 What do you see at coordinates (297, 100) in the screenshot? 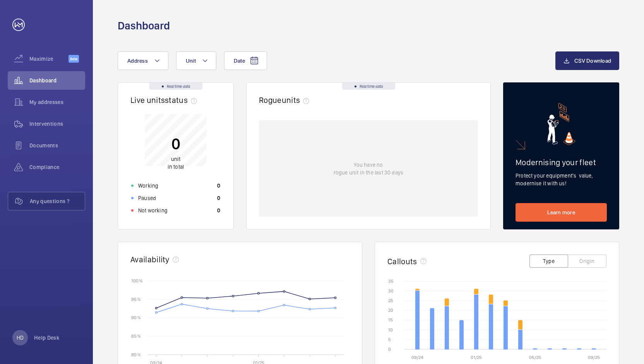
I see `span: units` at bounding box center [297, 100].